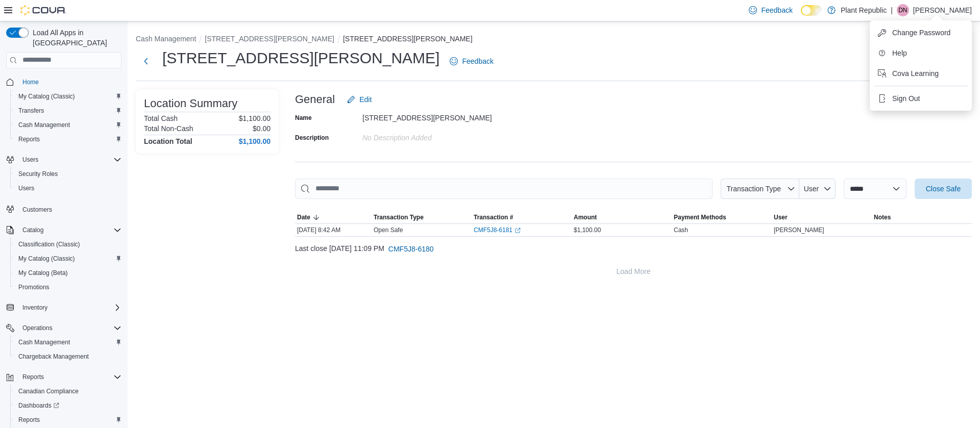 This screenshot has width=980, height=428. I want to click on button: Load More, so click(633, 272).